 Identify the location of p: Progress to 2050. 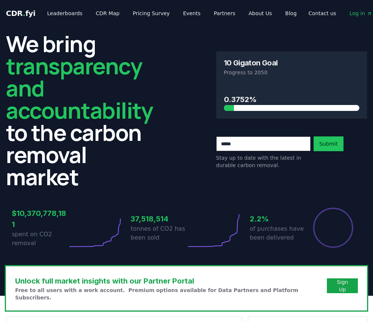
(292, 72).